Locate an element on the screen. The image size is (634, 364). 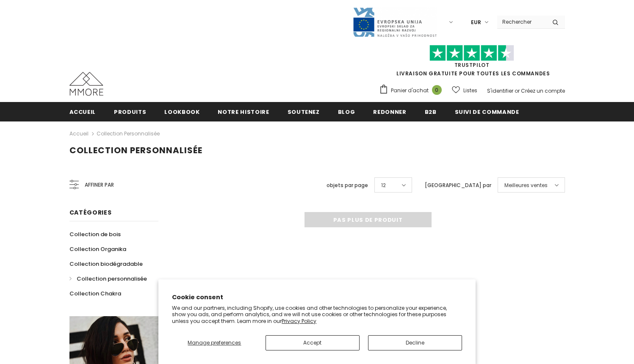
button: Accept is located at coordinates (312, 343).